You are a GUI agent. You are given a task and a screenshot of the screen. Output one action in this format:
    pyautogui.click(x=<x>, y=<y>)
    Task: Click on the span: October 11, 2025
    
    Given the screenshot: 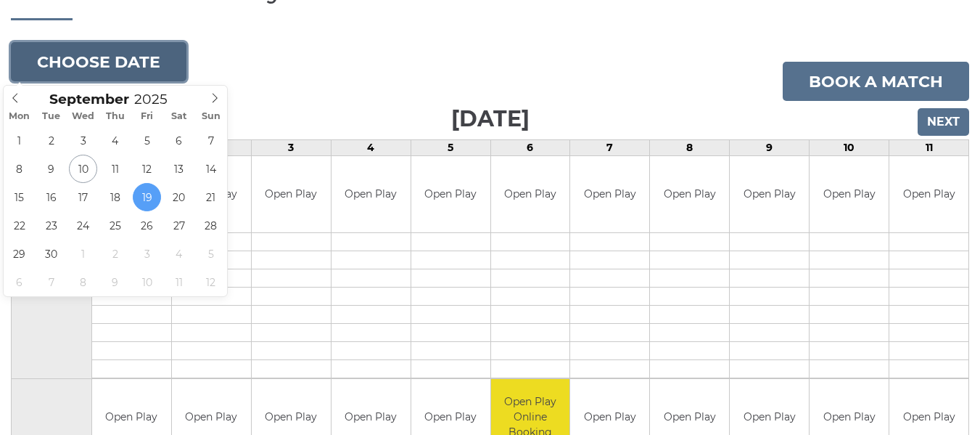 What is the action you would take?
    pyautogui.click(x=178, y=282)
    